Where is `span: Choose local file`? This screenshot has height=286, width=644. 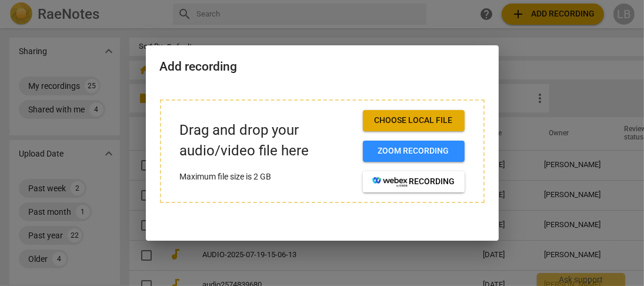
span: Choose local file is located at coordinates (414, 121).